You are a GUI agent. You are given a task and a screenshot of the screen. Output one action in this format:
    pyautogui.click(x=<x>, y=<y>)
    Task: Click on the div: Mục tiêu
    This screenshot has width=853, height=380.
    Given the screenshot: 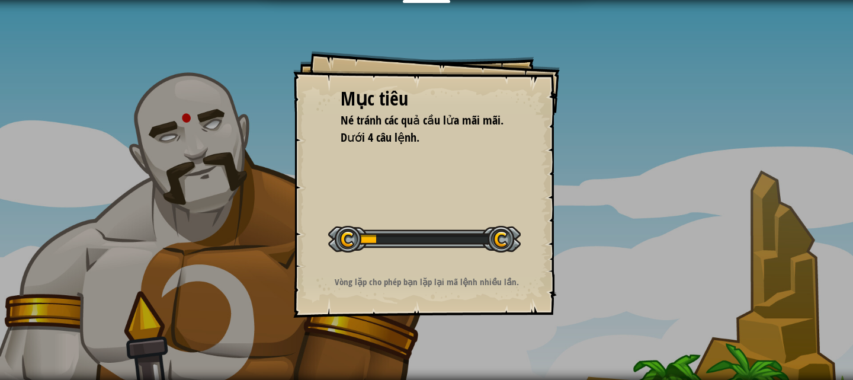 What is the action you would take?
    pyautogui.click(x=426, y=99)
    